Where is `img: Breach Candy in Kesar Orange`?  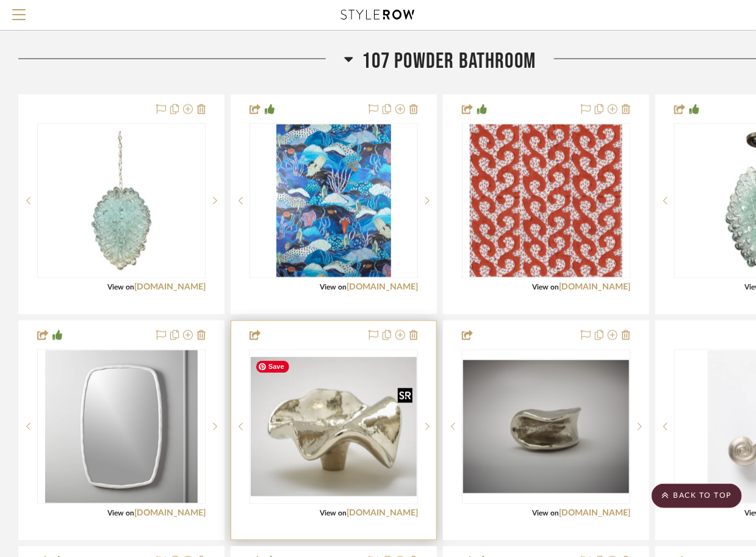
img: Breach Candy in Kesar Orange is located at coordinates (546, 201).